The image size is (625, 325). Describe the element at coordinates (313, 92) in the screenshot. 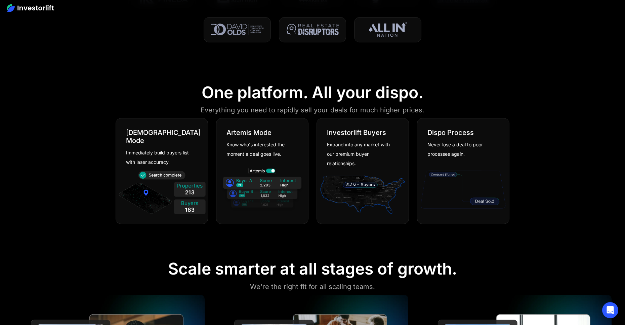

I see `div: One platform. All your dispo.` at that location.